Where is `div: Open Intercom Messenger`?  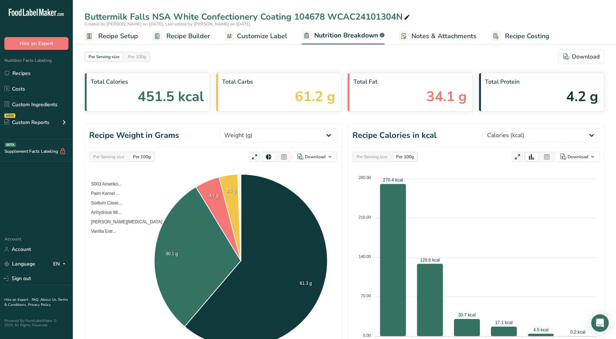
div: Open Intercom Messenger is located at coordinates (600, 323).